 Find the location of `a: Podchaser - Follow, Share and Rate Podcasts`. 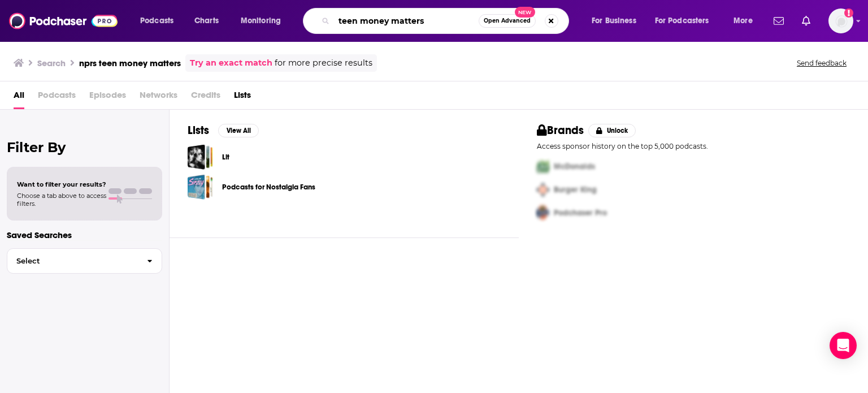

a: Podchaser - Follow, Share and Rate Podcasts is located at coordinates (63, 21).